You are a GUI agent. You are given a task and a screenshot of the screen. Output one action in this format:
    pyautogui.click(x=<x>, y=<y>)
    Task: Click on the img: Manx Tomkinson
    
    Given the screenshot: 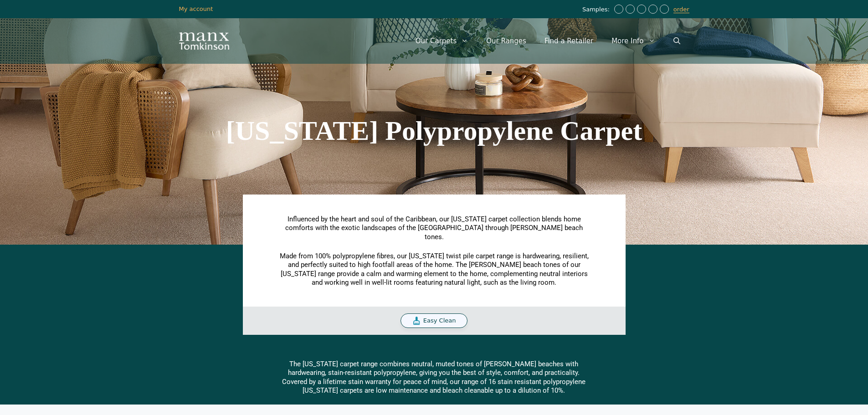 What is the action you would take?
    pyautogui.click(x=204, y=41)
    